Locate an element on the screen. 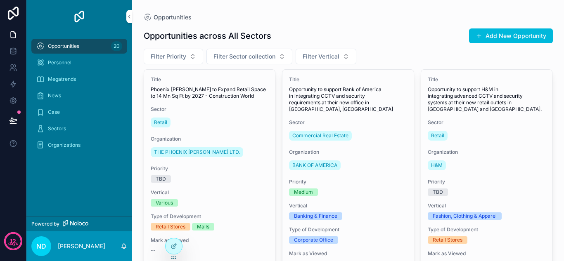 This screenshot has width=564, height=261. a: Opportunities is located at coordinates (168, 17).